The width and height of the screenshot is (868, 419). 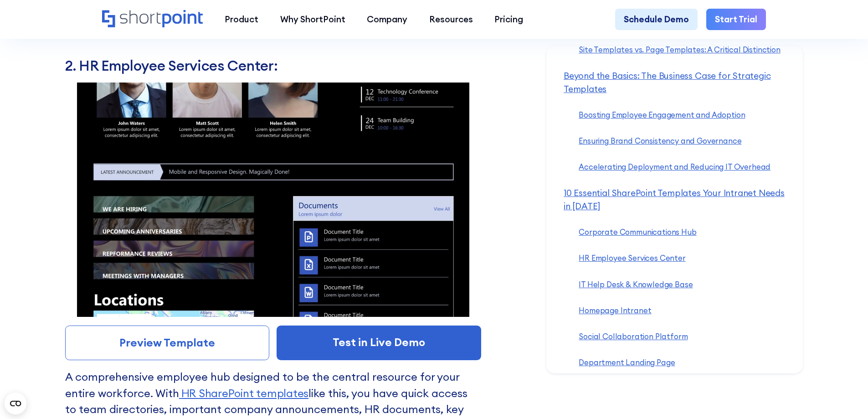 I want to click on a: Social Collaboration Platform‍, so click(x=633, y=336).